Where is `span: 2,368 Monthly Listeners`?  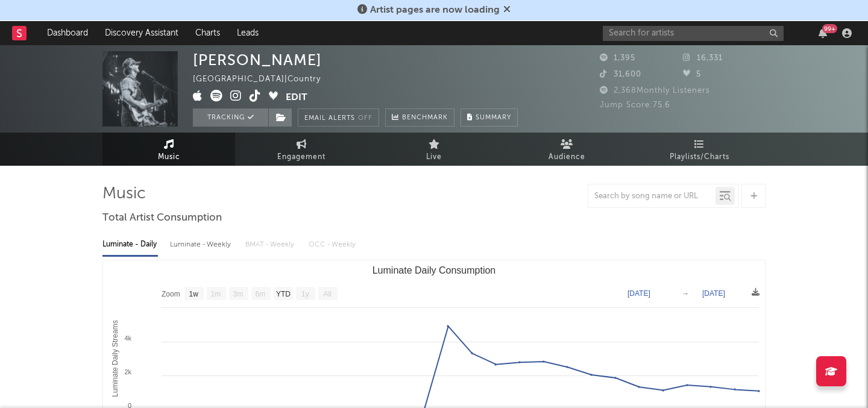 span: 2,368 Monthly Listeners is located at coordinates (654, 90).